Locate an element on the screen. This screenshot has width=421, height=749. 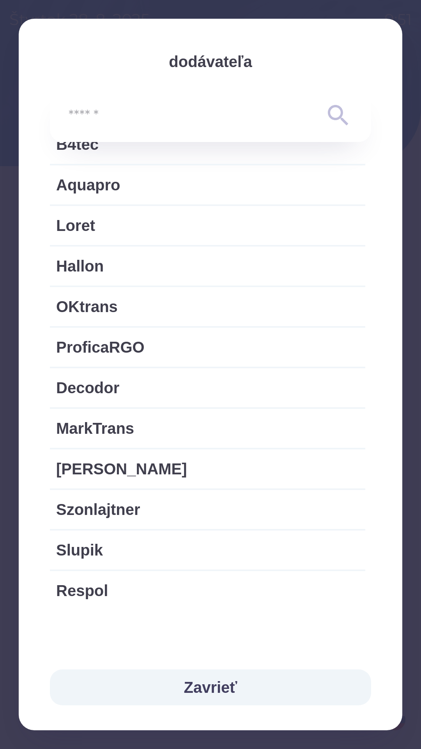
button: Zavrieť is located at coordinates (211, 687).